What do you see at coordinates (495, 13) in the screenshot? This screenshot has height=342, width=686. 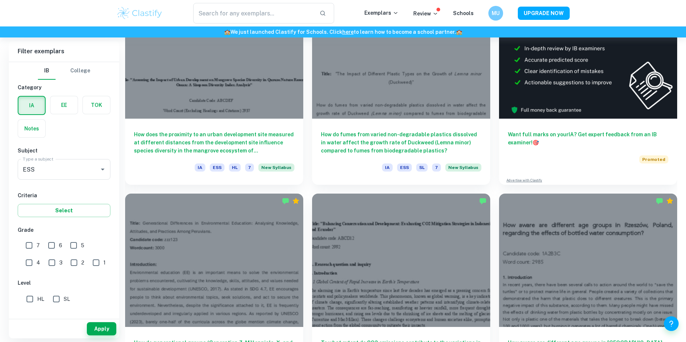 I see `h6: MU` at bounding box center [495, 13].